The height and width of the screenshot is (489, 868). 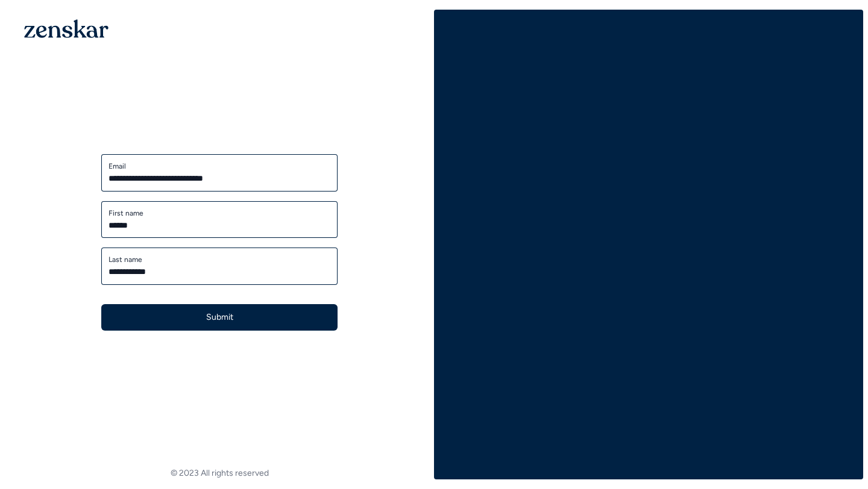 What do you see at coordinates (219, 260) in the screenshot?
I see `label: Last name` at bounding box center [219, 260].